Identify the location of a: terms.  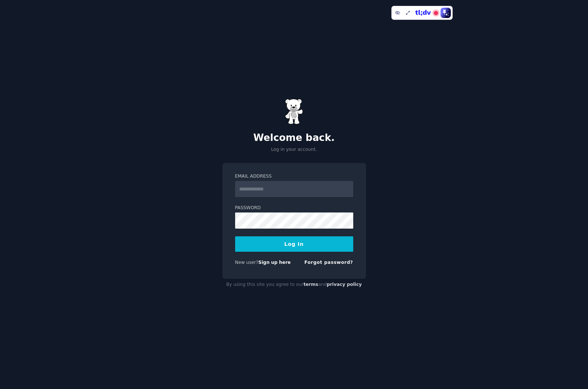
(311, 284).